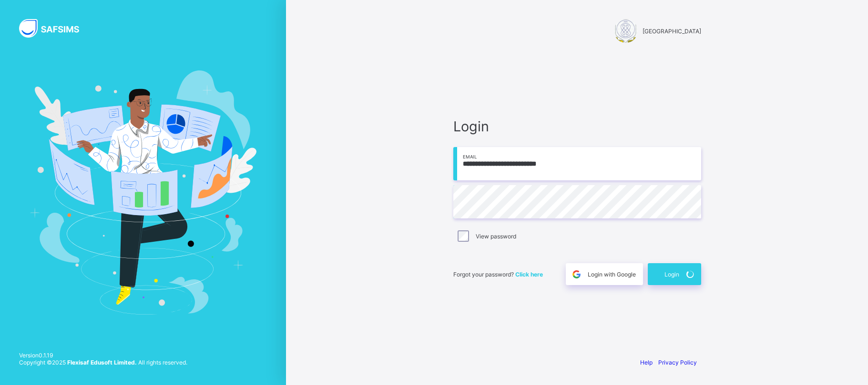  Describe the element at coordinates (103, 355) in the screenshot. I see `span: Version 0.1.19` at that location.